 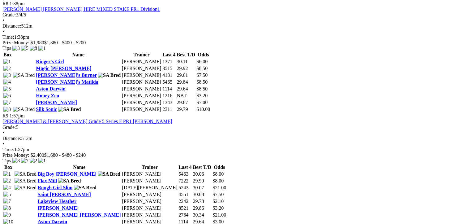 I want to click on td: 1216, so click(x=169, y=96).